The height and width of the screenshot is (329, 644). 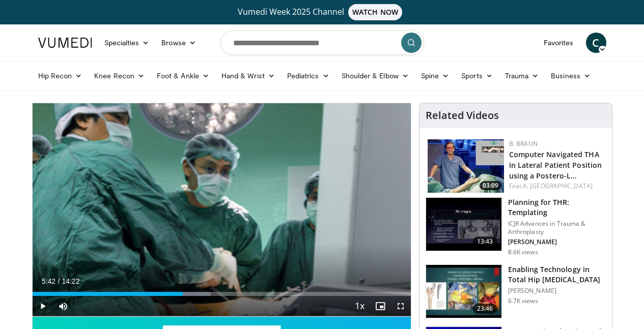 What do you see at coordinates (380, 307) in the screenshot?
I see `button: Enable picture-in-picture mode` at bounding box center [380, 307].